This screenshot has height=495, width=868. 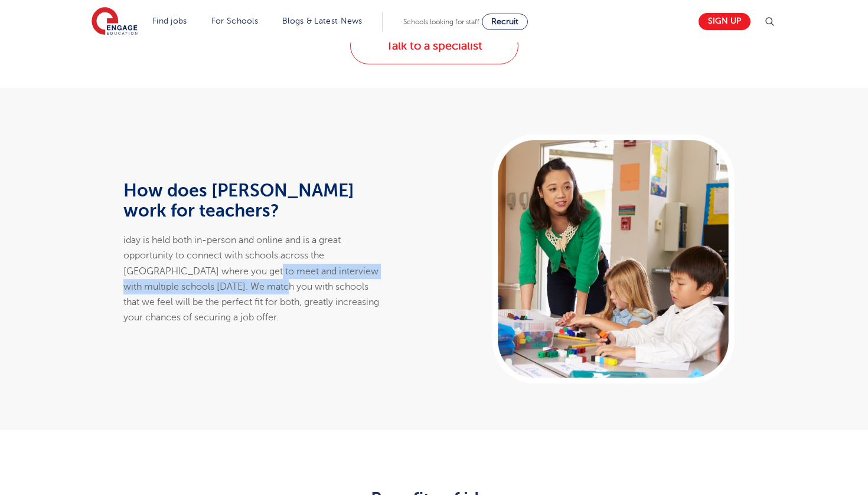 What do you see at coordinates (115, 22) in the screenshot?
I see `img: Engage Education` at bounding box center [115, 22].